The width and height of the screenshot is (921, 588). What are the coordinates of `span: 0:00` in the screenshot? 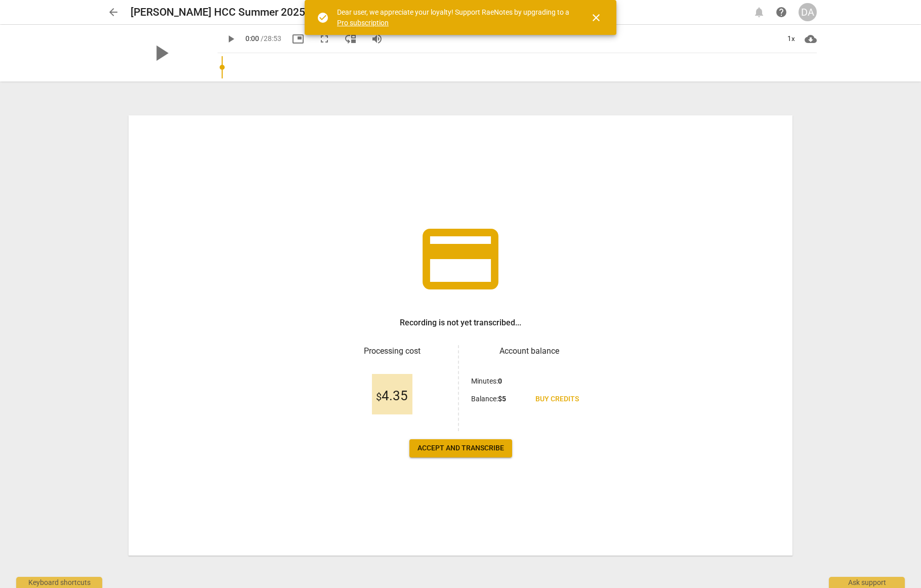 It's located at (252, 38).